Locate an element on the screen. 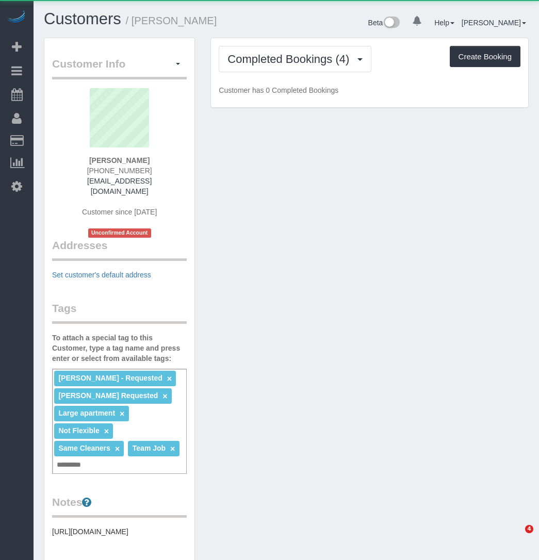  a: Customers is located at coordinates (83, 19).